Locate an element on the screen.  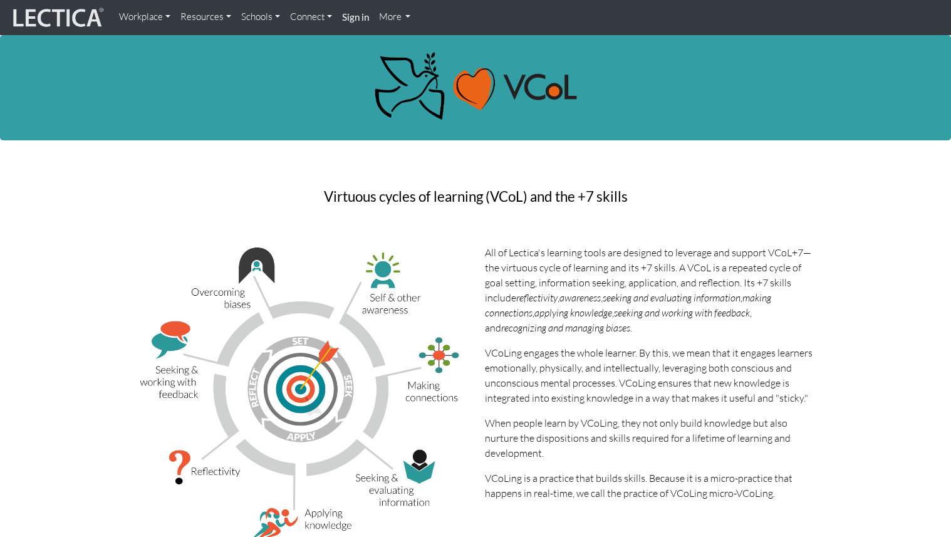
a: More is located at coordinates (395, 17).